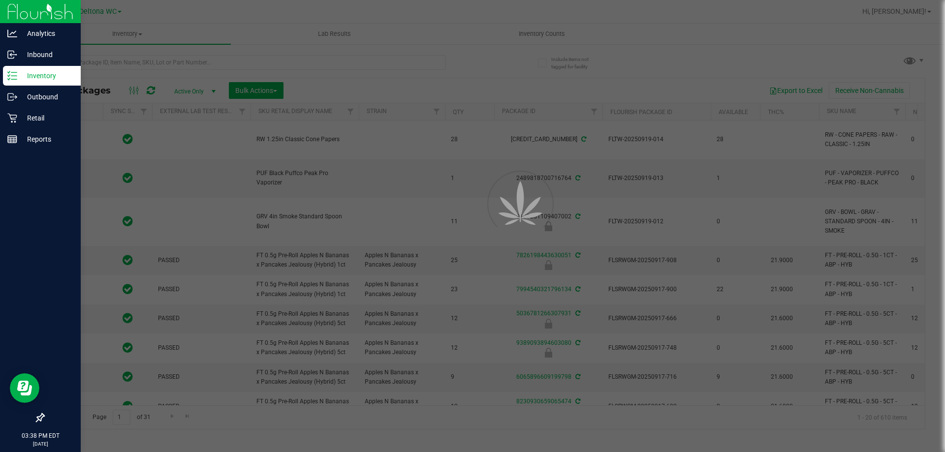 This screenshot has height=452, width=945. I want to click on p: Analytics, so click(47, 33).